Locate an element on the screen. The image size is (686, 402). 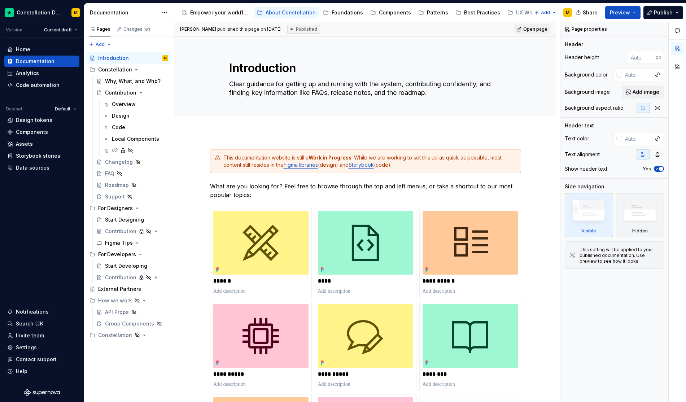
p: What are you looking for? Feel free to browse through the top and left menus, or take a shortcut ... is located at coordinates (366, 191).